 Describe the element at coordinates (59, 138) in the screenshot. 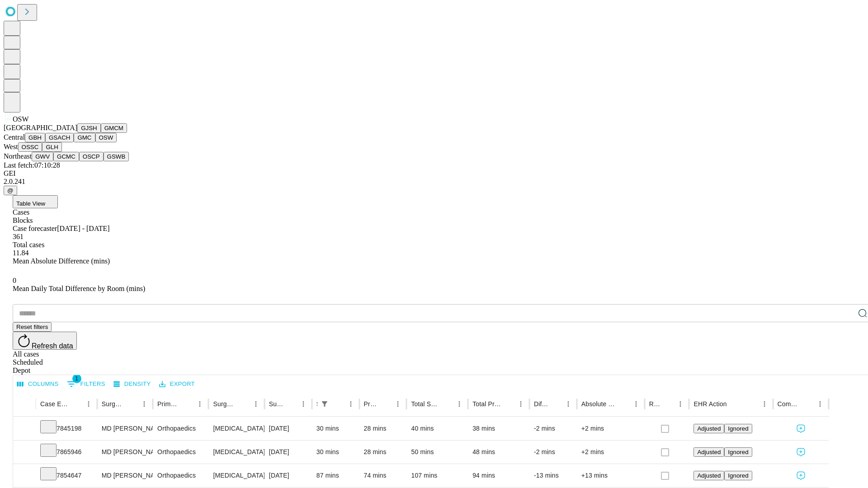

I see `button: GSACH` at that location.